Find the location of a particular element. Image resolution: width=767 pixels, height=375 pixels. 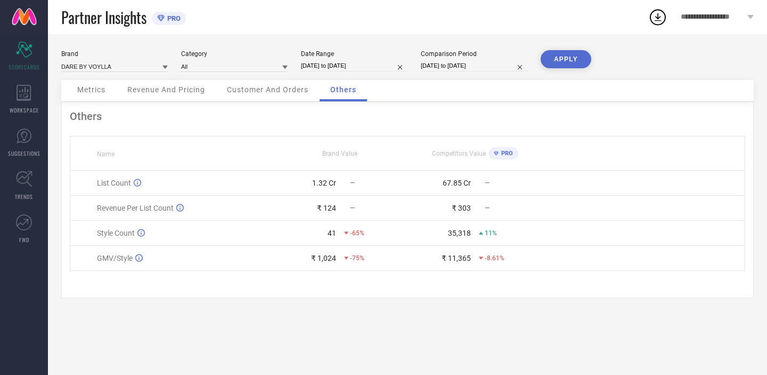

div: 1.32 Cr is located at coordinates (324, 183).